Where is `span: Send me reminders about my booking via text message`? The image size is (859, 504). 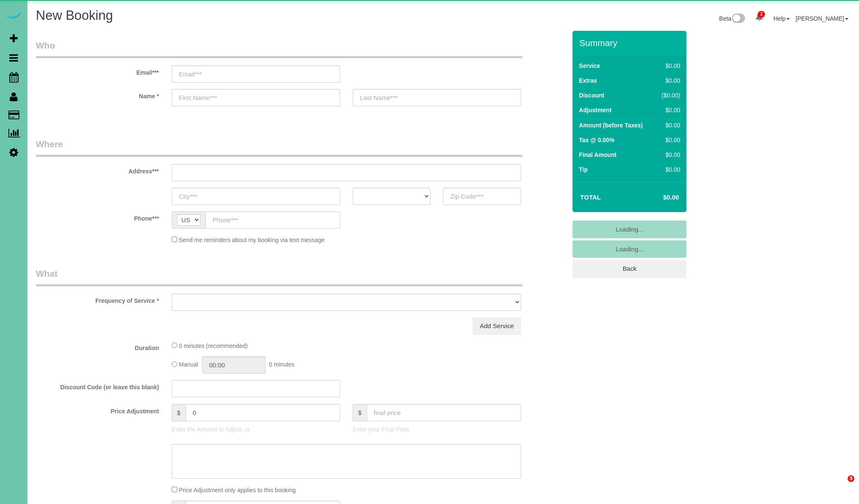 span: Send me reminders about my booking via text message is located at coordinates (252, 240).